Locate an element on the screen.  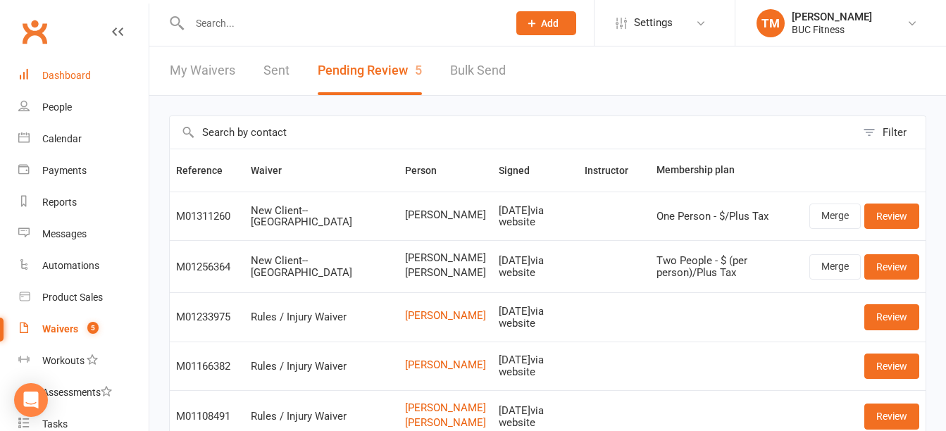
a: Assessments is located at coordinates (83, 393).